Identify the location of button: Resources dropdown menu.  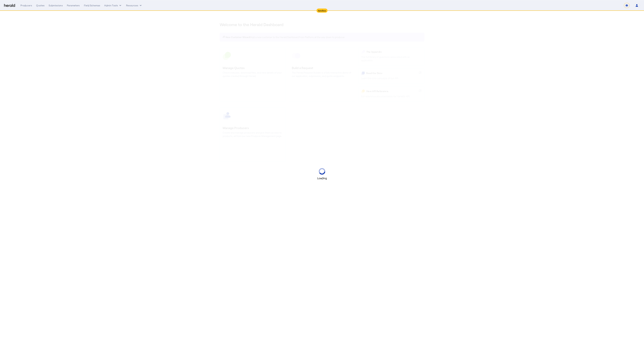
(134, 5).